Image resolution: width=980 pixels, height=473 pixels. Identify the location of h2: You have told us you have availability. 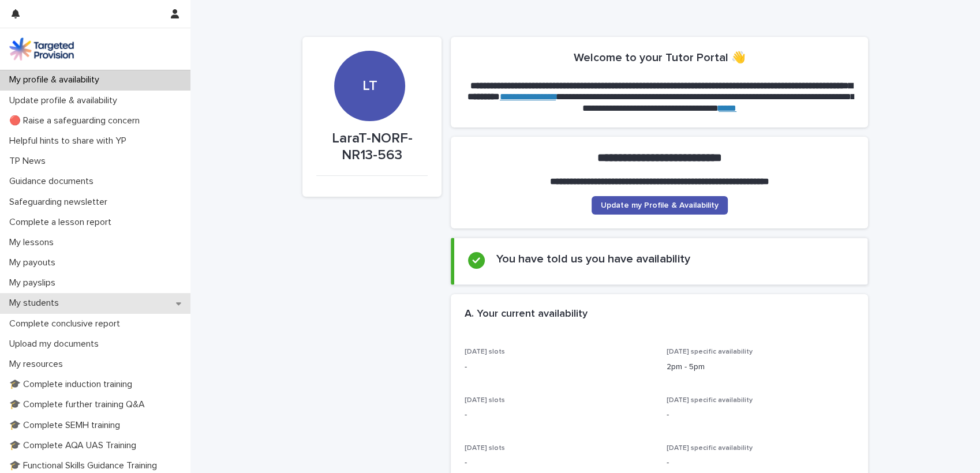
(593, 259).